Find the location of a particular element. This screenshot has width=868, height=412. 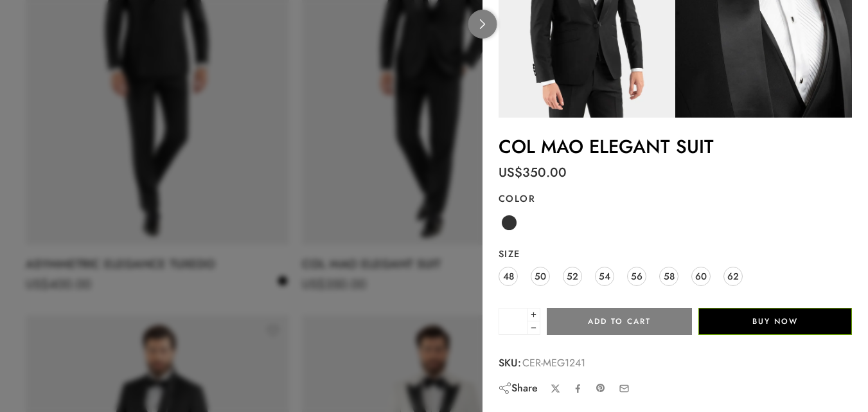

span: US$ is located at coordinates (510, 172).